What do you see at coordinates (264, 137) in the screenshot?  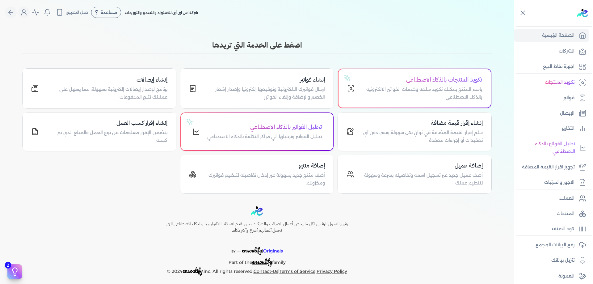 I see `p: تحليل الفواتير وترحيلها الي مراكز التكلفة بالذكاء الاصطناعي` at bounding box center [264, 137].